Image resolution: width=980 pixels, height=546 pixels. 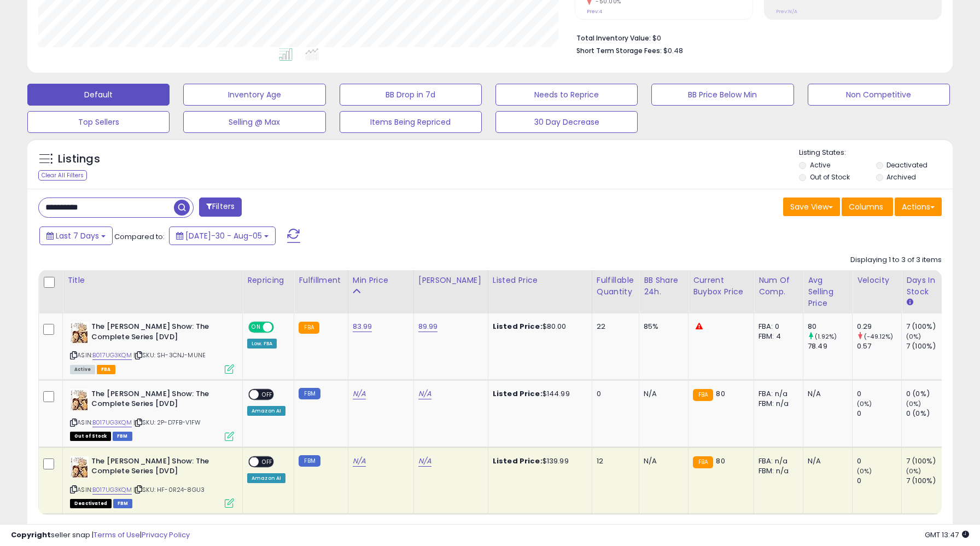 I want to click on span: 2025-08-14 13:47 GMT, so click(x=946, y=535).